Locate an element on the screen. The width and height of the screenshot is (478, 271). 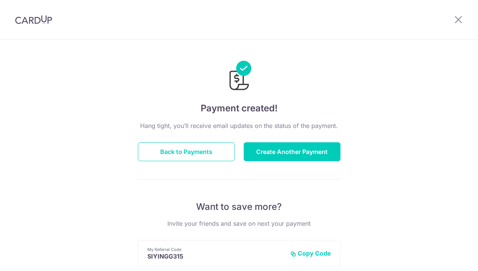
p: Hang tight, you’ll receive email updates on the status of the payment. is located at coordinates (239, 126).